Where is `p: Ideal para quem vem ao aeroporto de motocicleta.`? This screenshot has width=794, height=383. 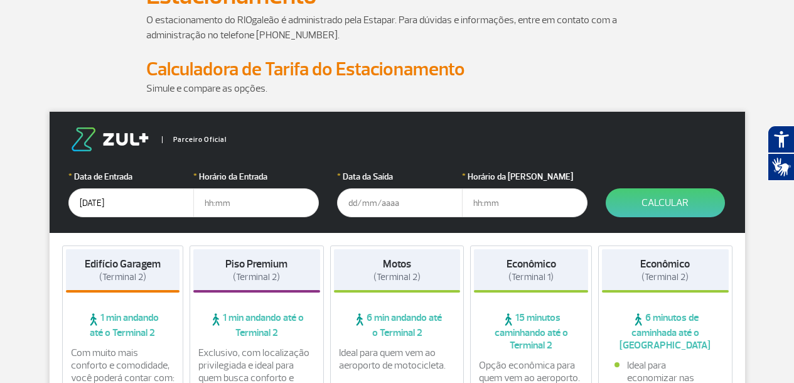 p: Ideal para quem vem ao aeroporto de motocicleta. is located at coordinates (397, 359).